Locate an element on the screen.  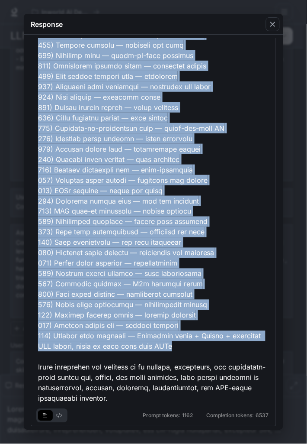
span: Prompt tokens: is located at coordinates (161, 416).